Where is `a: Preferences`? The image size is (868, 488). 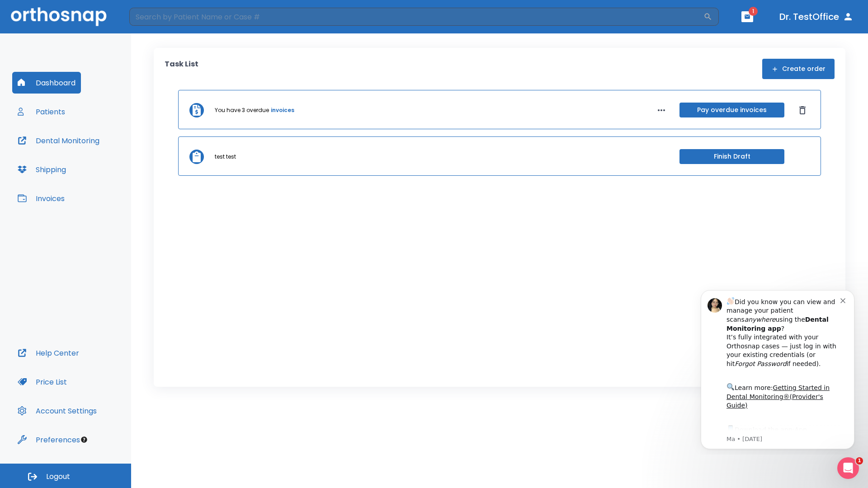 a: Preferences is located at coordinates (49, 440).